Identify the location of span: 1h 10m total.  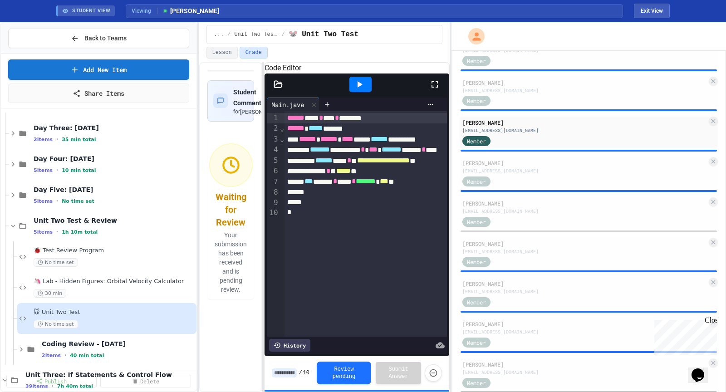
(79, 232).